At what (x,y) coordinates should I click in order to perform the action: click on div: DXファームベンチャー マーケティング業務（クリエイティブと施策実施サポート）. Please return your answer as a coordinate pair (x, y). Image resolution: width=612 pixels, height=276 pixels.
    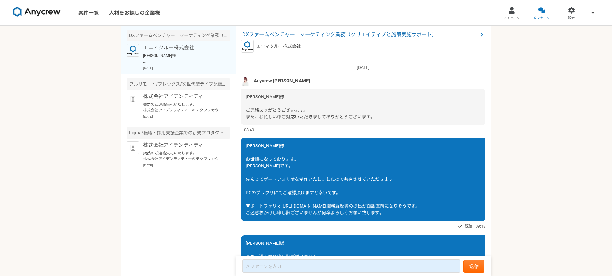
    Looking at the image, I should click on (179, 35).